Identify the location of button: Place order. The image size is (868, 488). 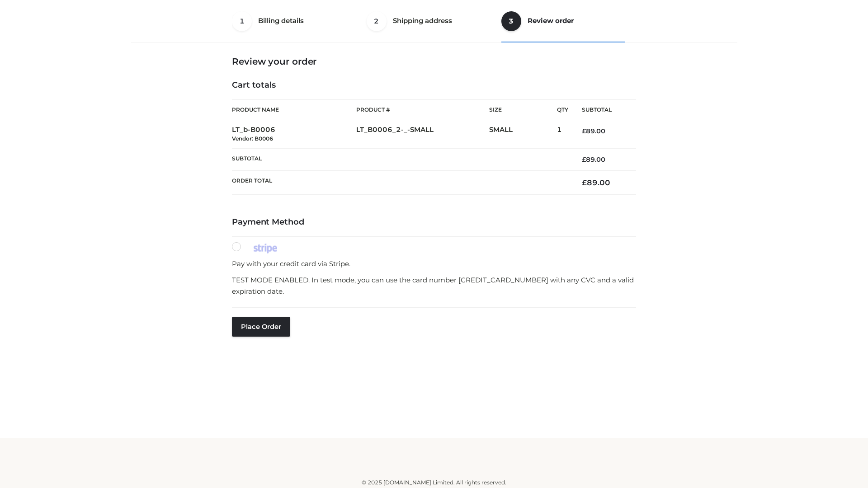
(261, 326).